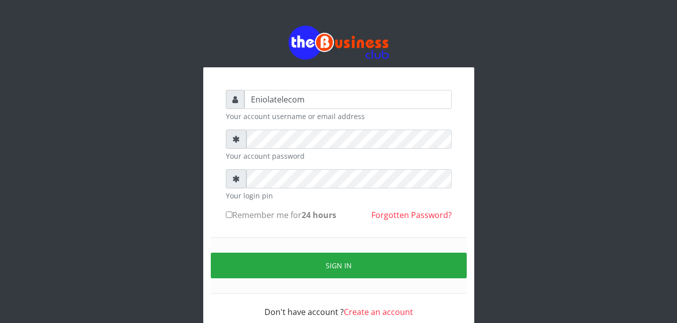  Describe the element at coordinates (339, 195) in the screenshot. I see `small: Your login pin` at that location.